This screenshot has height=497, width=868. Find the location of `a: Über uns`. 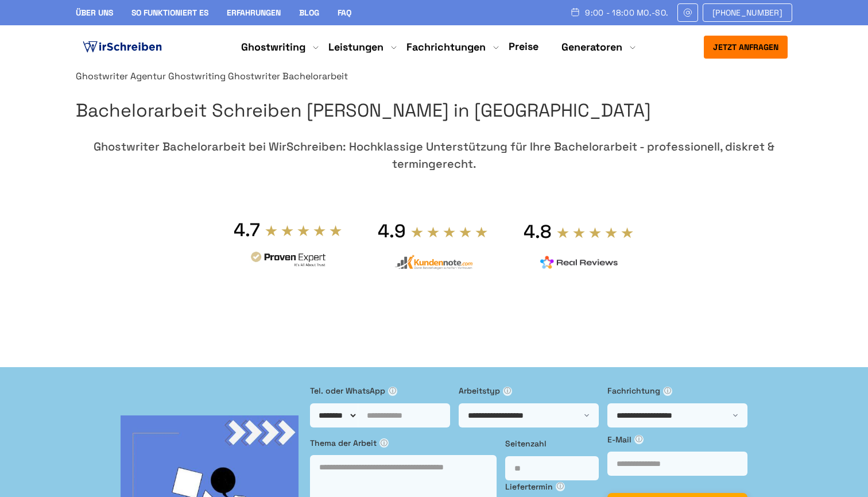

a: Über uns is located at coordinates (94, 13).